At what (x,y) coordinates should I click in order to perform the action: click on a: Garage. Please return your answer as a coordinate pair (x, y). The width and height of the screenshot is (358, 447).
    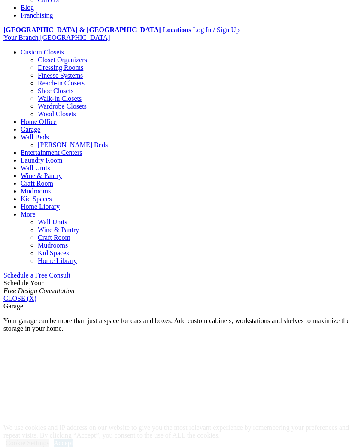
    Looking at the image, I should click on (30, 129).